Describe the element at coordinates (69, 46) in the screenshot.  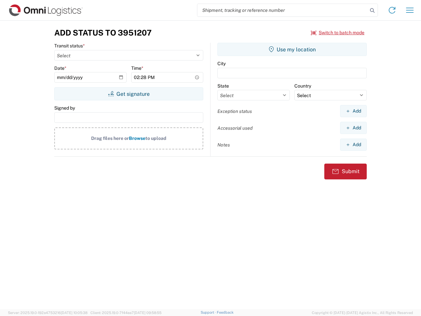
I see `label: Transit status` at that location.